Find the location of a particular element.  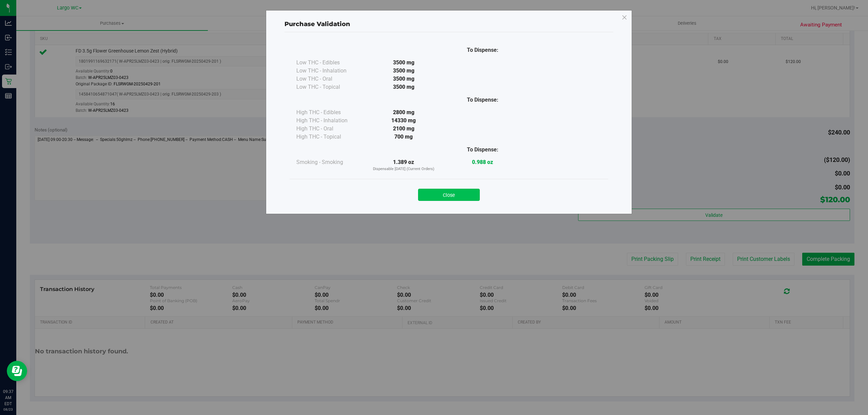

div: 700 mg is located at coordinates (403, 137).